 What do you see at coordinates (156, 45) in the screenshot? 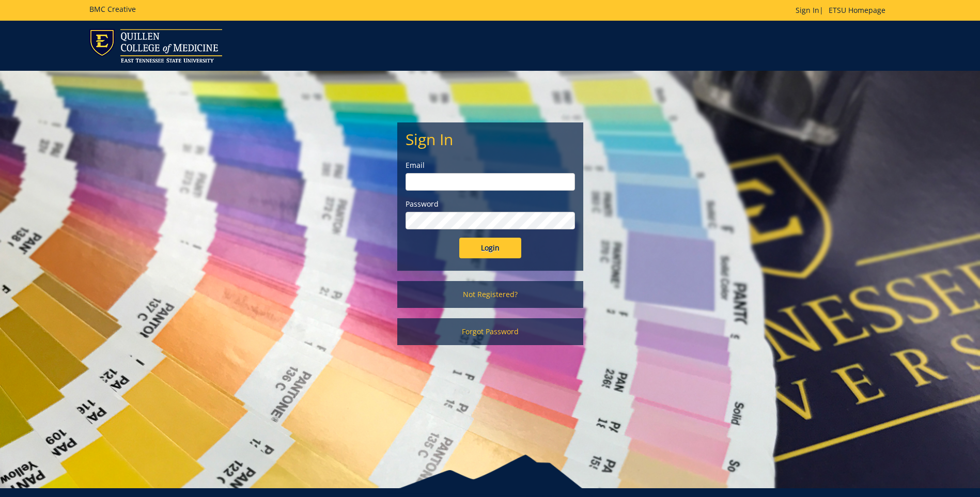
I see `img: ETSU logo` at bounding box center [156, 45].